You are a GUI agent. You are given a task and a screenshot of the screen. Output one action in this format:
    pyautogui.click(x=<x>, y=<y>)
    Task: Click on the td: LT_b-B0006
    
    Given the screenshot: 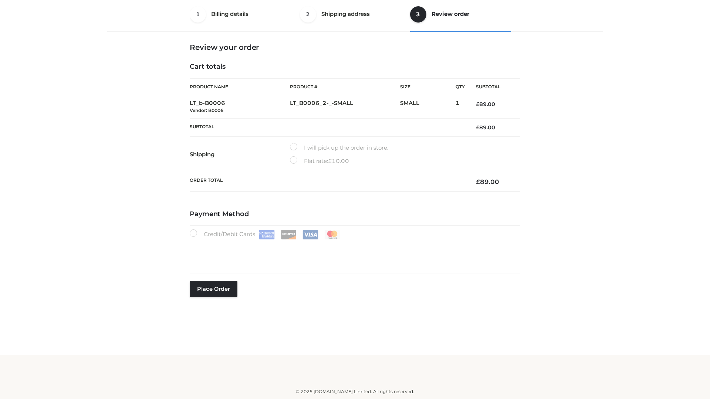 What is the action you would take?
    pyautogui.click(x=240, y=107)
    